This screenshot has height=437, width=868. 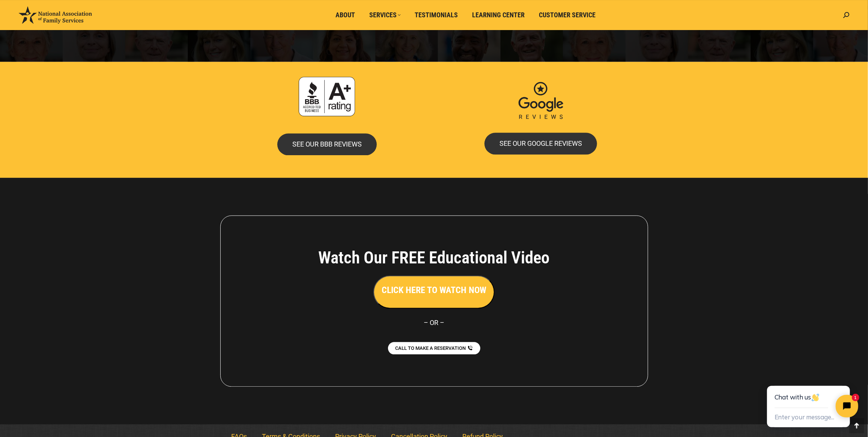 I want to click on span: – OR –, so click(x=434, y=323).